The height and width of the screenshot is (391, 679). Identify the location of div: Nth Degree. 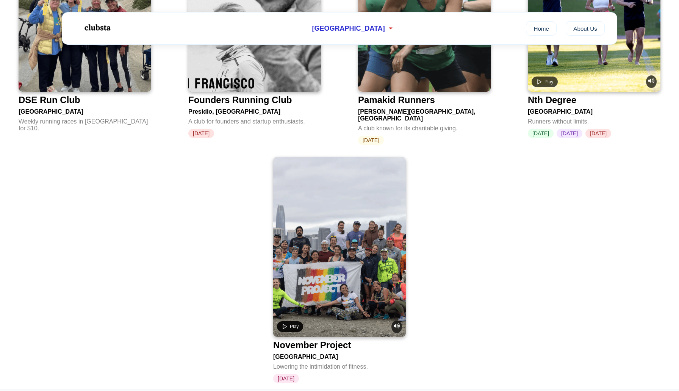
(552, 100).